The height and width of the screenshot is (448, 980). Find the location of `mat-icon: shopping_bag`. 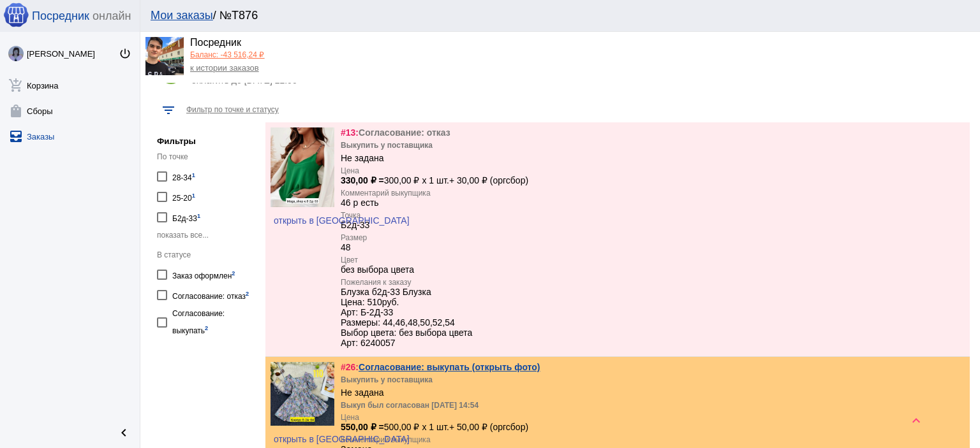

mat-icon: shopping_bag is located at coordinates (16, 111).